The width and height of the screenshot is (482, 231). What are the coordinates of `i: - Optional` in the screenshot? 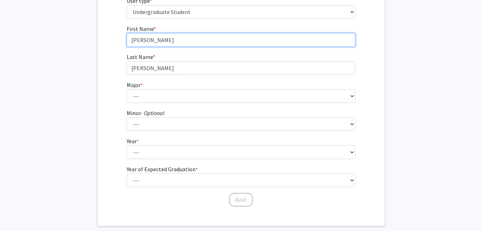 It's located at (153, 113).